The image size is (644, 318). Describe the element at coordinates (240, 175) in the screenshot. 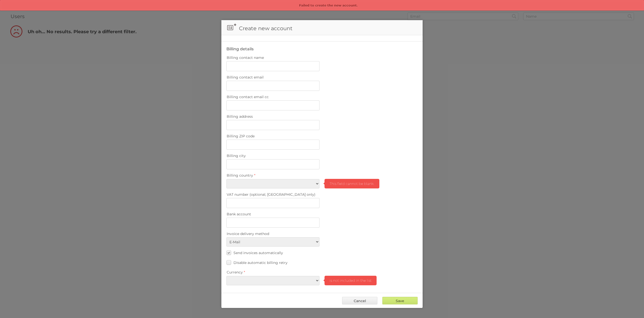

I see `span: Billing country` at that location.